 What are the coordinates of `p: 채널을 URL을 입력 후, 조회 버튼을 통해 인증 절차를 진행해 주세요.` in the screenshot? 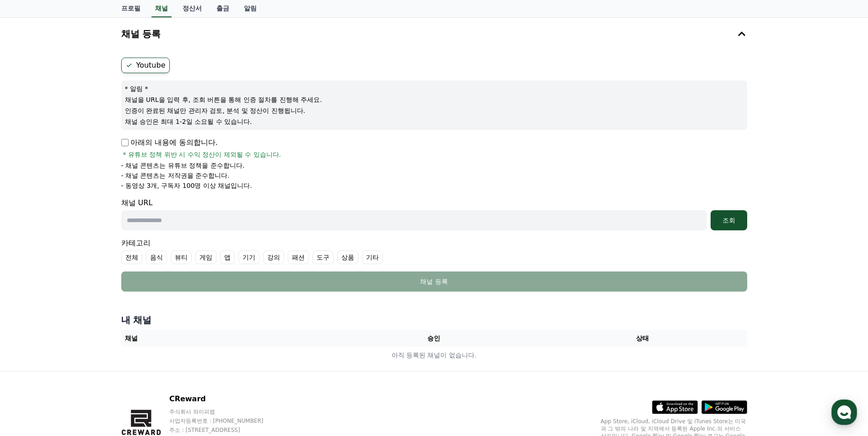 It's located at (434, 100).